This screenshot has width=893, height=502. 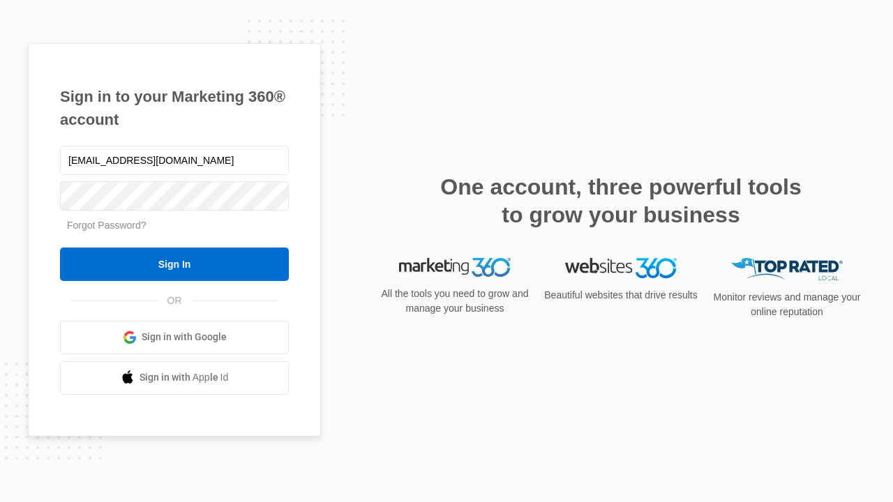 I want to click on input: Email, so click(x=174, y=161).